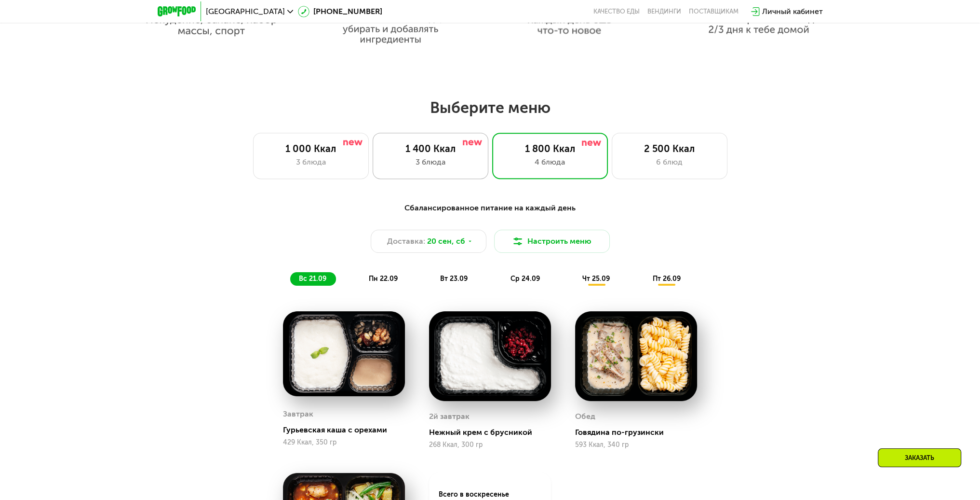 The height and width of the screenshot is (500, 980). I want to click on span: ср 24.09, so click(525, 278).